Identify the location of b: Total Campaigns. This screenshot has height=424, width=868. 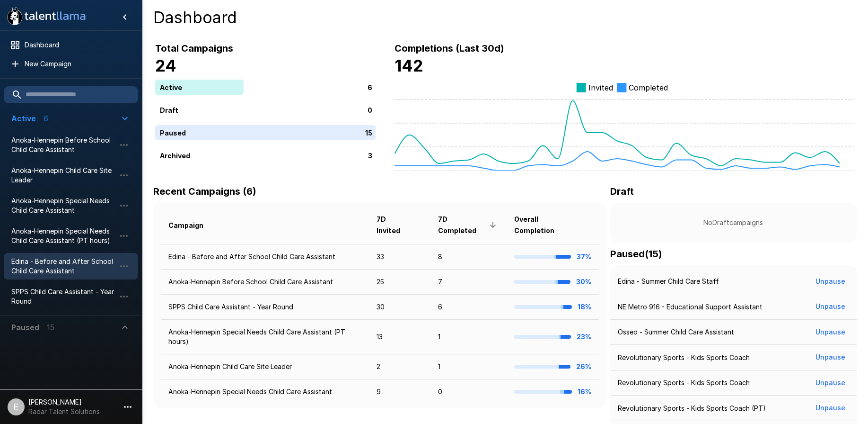
(194, 48).